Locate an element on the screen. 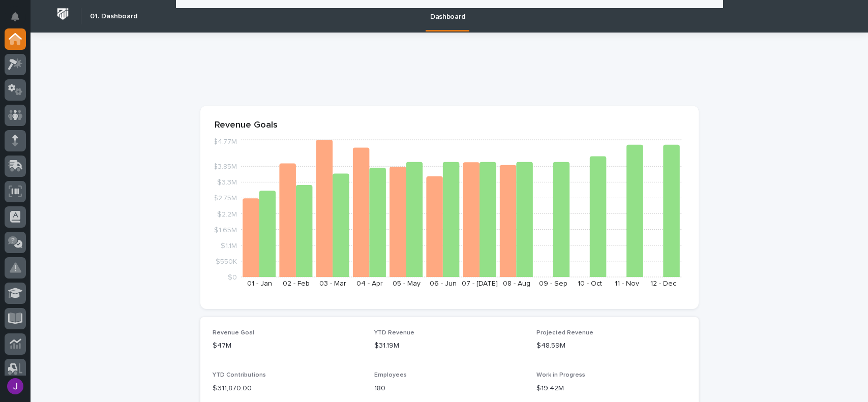 The height and width of the screenshot is (402, 868). span: Work in Progress is located at coordinates (560, 375).